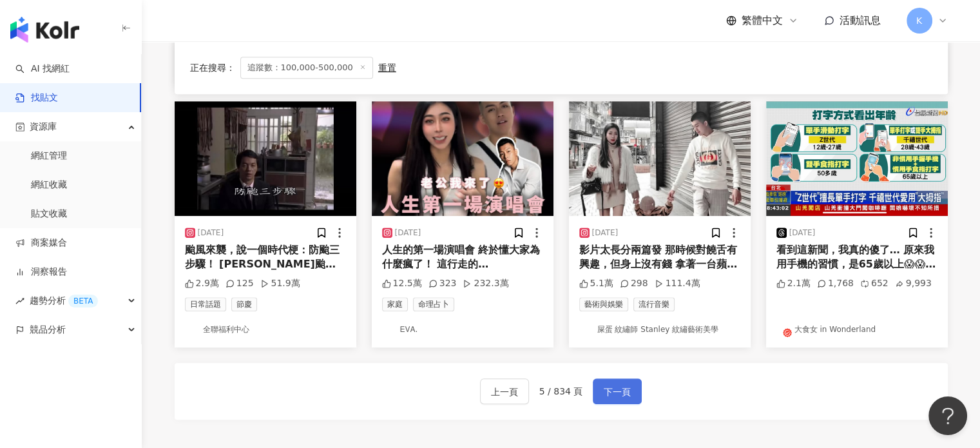  Describe the element at coordinates (36, 98) in the screenshot. I see `a: 找貼文` at that location.